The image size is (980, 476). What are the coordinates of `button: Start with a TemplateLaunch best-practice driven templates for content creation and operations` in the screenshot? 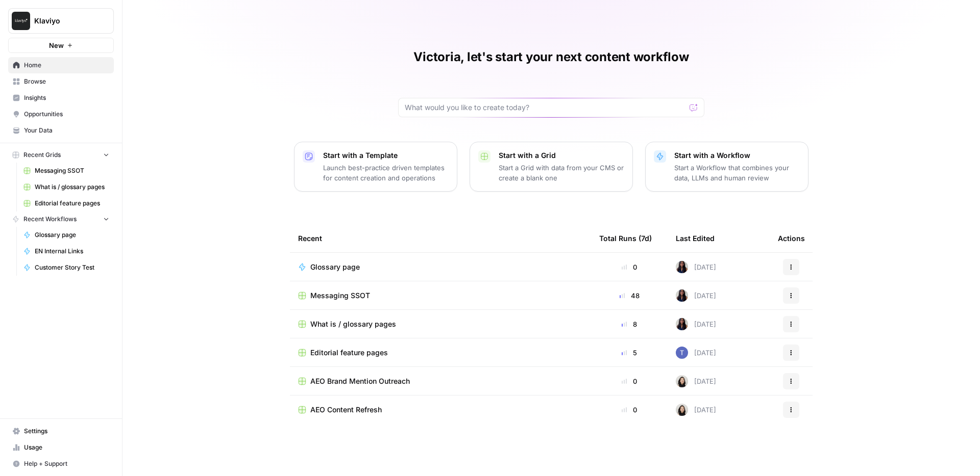 It's located at (375, 167).